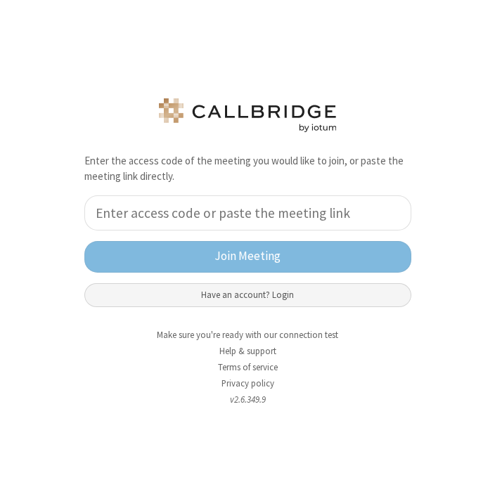  I want to click on a: Privacy policy, so click(247, 383).